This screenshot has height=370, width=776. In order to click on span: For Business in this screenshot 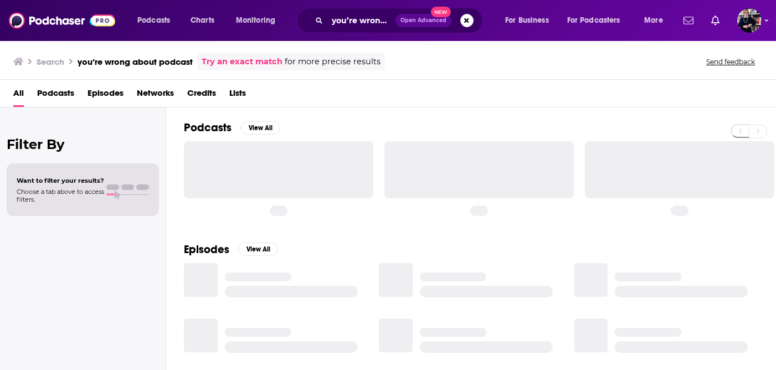, I will do `click(526, 20)`.